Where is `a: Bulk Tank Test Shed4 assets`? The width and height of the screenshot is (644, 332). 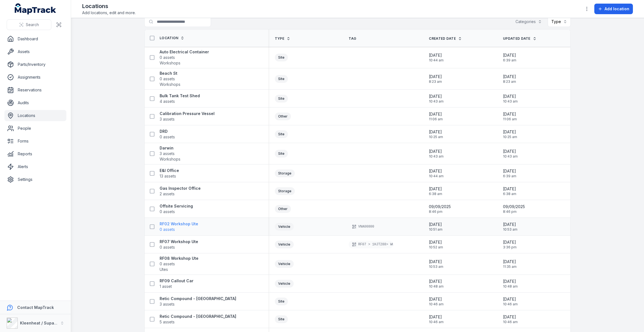 a: Bulk Tank Test Shed4 assets is located at coordinates (179, 99).